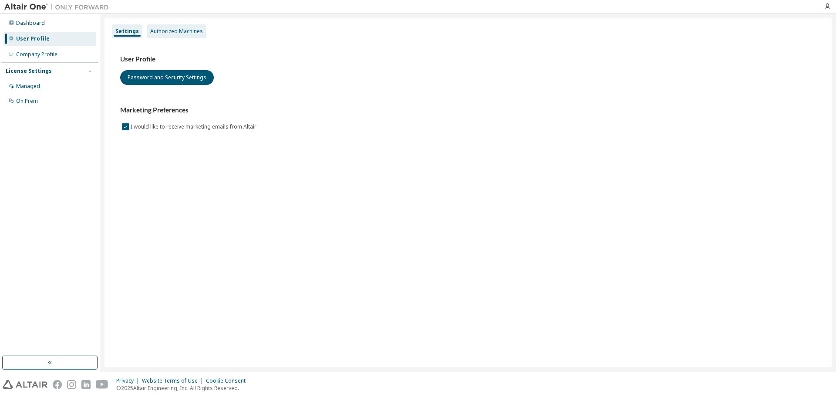  What do you see at coordinates (102, 384) in the screenshot?
I see `img: youtube.svg` at bounding box center [102, 384].